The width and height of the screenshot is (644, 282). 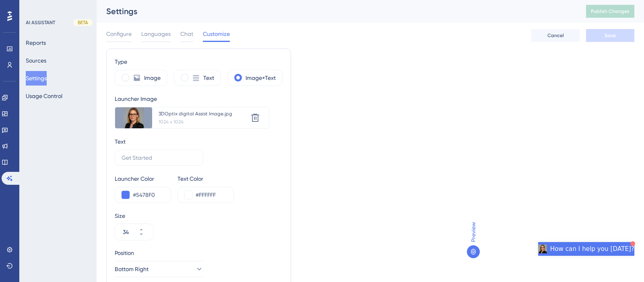 I want to click on div: BETA, so click(x=83, y=23).